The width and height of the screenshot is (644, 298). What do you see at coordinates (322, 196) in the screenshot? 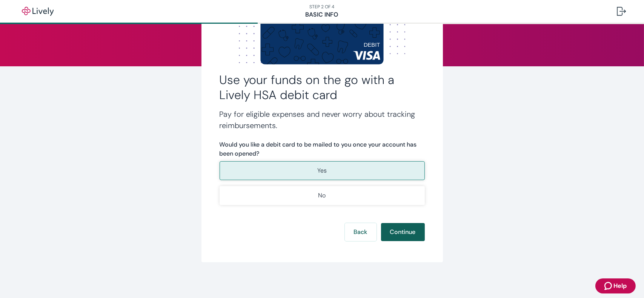
I see `button: No` at bounding box center [322, 196].